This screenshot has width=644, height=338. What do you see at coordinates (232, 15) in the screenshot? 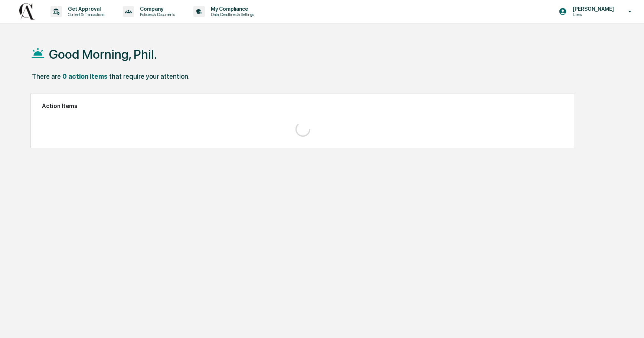
I see `p: Data, Deadlines & Settings` at bounding box center [232, 15].